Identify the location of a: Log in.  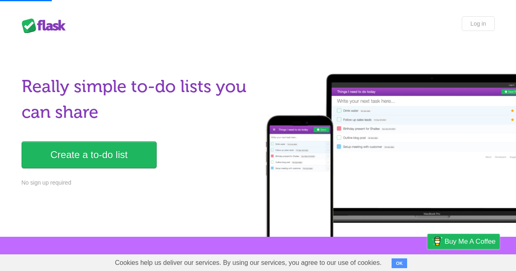
(478, 24).